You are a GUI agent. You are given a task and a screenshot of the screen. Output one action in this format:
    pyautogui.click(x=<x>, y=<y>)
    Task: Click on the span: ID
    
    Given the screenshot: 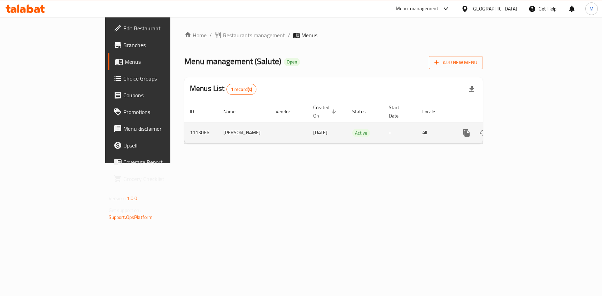 What is the action you would take?
    pyautogui.click(x=197, y=112)
    